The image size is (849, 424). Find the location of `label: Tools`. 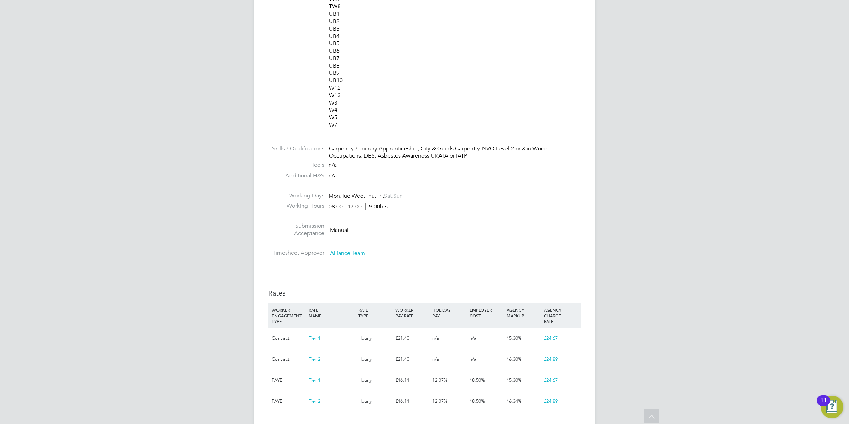

label: Tools is located at coordinates (296, 165).